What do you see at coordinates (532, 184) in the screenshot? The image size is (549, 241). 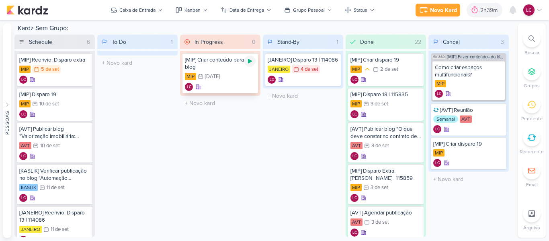 I see `p: Email` at bounding box center [532, 184].